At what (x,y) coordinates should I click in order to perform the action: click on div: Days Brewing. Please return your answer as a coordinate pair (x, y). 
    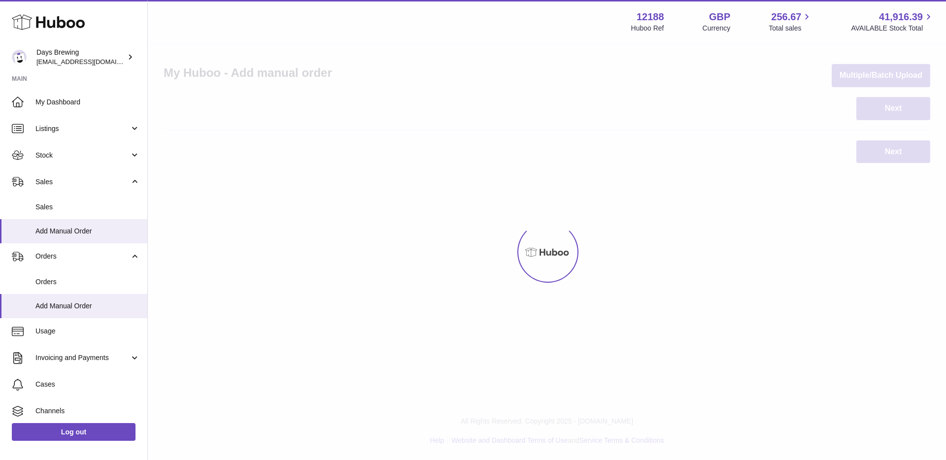
    Looking at the image, I should click on (81, 57).